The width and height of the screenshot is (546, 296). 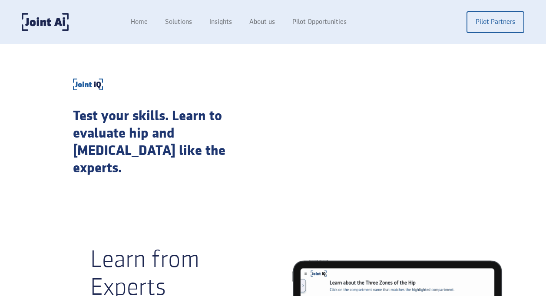 I want to click on a: Insights, so click(x=221, y=22).